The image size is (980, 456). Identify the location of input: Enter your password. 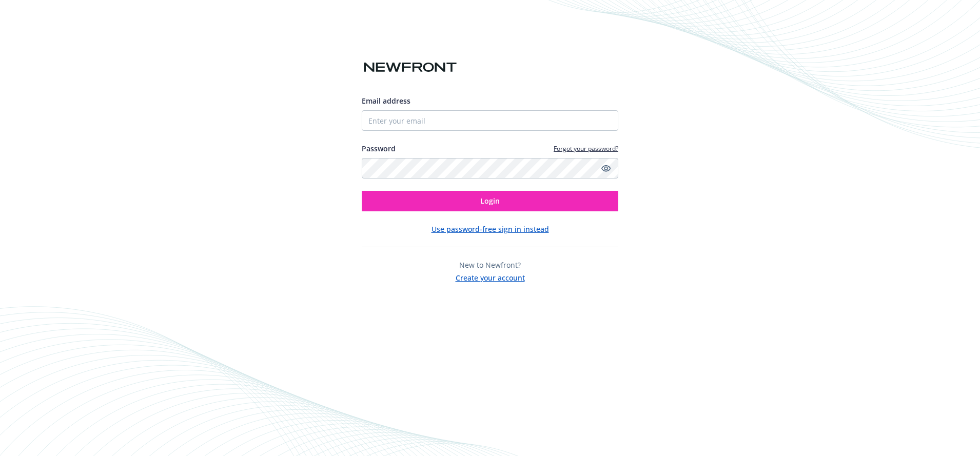
(490, 168).